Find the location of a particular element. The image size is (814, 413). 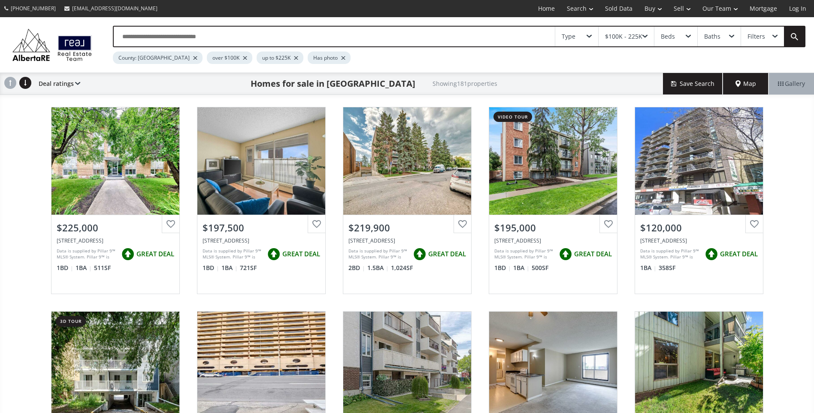

div: 310 22 Avenue SW #8, Calgary, AB T2S 0H4 is located at coordinates (115, 240).